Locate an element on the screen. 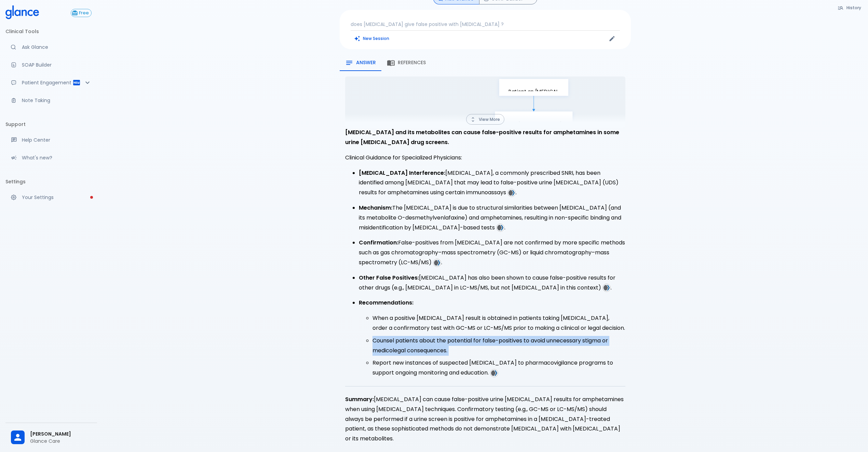  button: Edit is located at coordinates (612, 39).